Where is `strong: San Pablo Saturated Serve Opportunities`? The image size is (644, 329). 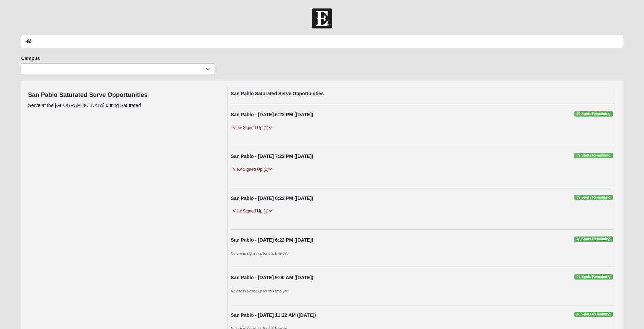 strong: San Pablo Saturated Serve Opportunities is located at coordinates (277, 93).